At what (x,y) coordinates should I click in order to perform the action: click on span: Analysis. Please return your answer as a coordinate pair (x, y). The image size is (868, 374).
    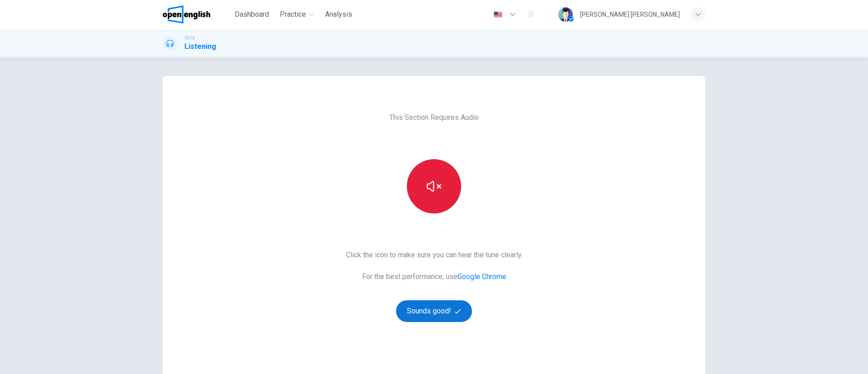
    Looking at the image, I should click on (339, 14).